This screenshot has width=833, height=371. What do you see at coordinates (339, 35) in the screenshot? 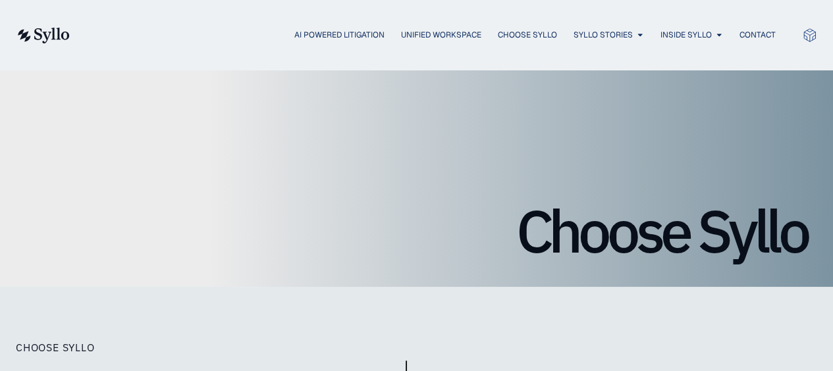
I see `a: AI Powered Litigation` at bounding box center [339, 35].